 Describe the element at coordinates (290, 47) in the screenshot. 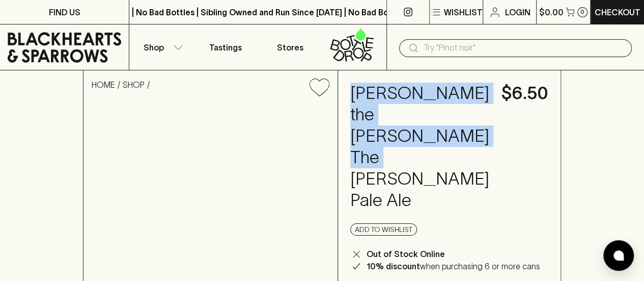

I see `p: Stores` at that location.